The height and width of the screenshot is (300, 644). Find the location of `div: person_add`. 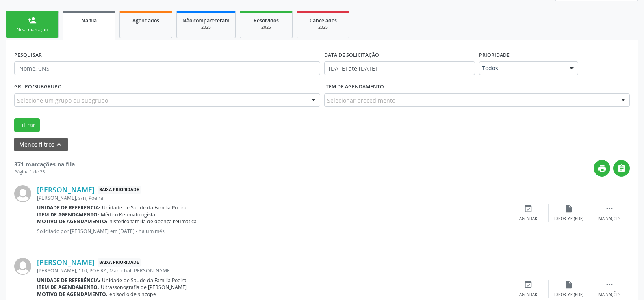

div: person_add is located at coordinates (32, 20).